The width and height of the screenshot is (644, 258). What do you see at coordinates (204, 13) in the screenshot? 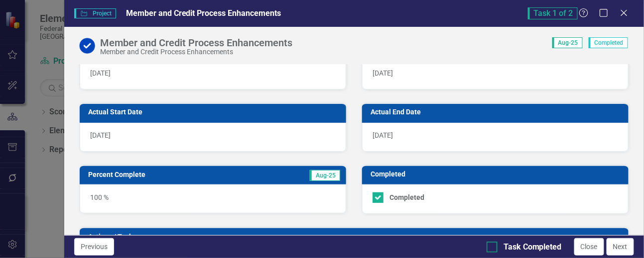
I see `span: Member and Credit Process Enhancements` at bounding box center [204, 13].